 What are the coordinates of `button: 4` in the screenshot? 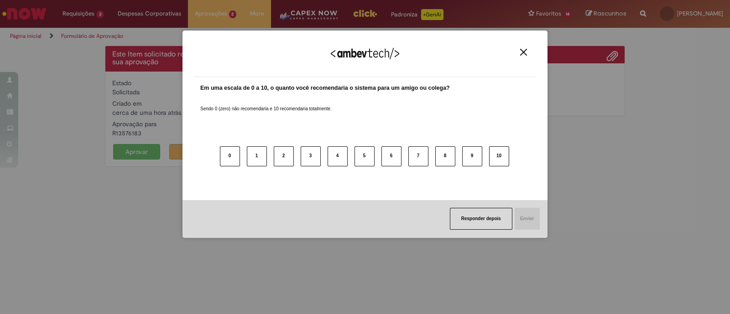 It's located at (338, 157).